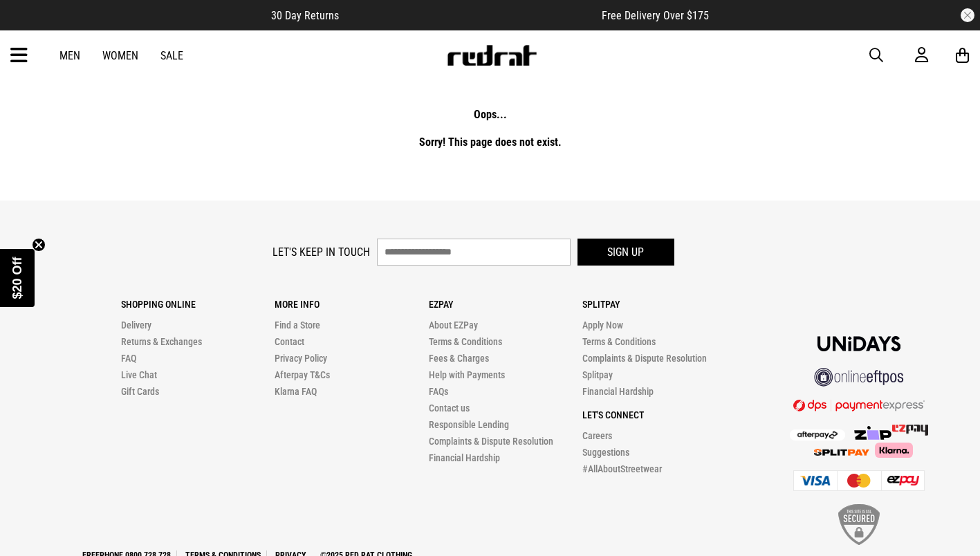 The image size is (980, 556). What do you see at coordinates (305, 15) in the screenshot?
I see `span: 30 Day Returns` at bounding box center [305, 15].